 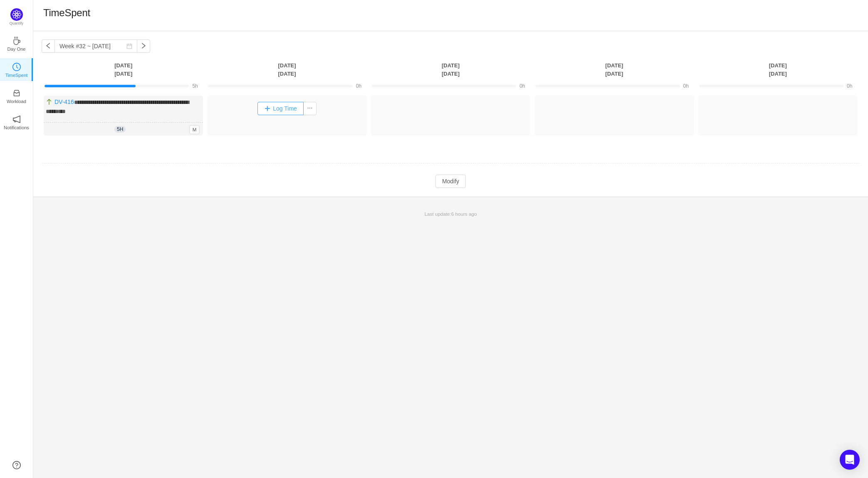 I want to click on i: icon: calendar, so click(x=129, y=46).